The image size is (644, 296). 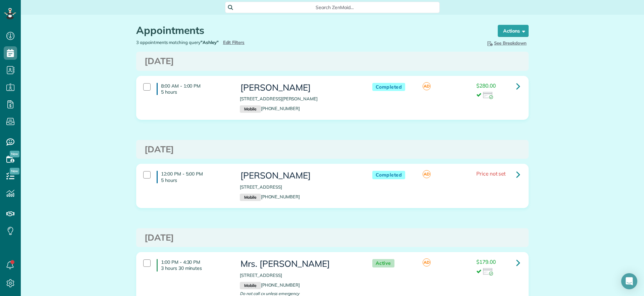 What do you see at coordinates (486, 86) in the screenshot?
I see `span: $280.00` at bounding box center [486, 86].